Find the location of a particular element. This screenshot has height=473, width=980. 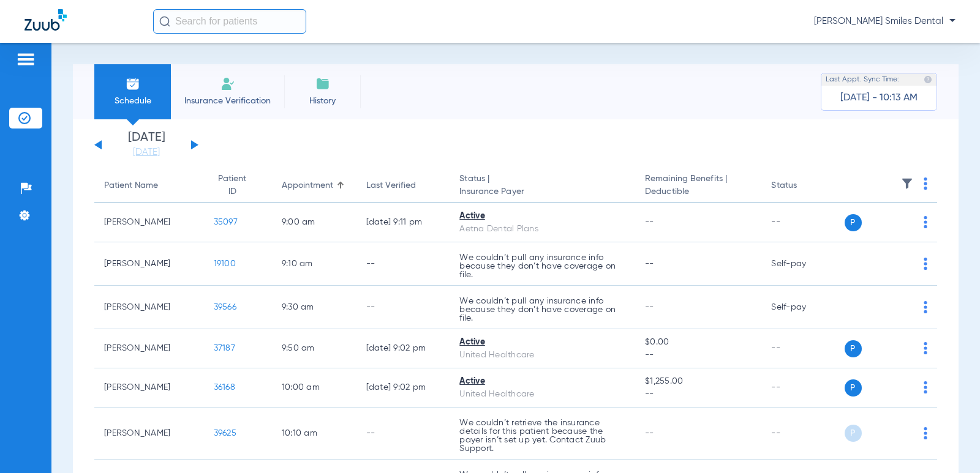

span: Deductible is located at coordinates (698, 191).